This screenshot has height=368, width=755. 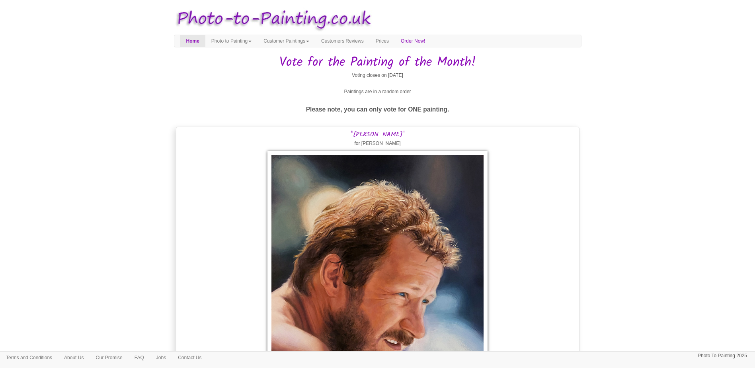 I want to click on a: Customer Paintings, so click(x=286, y=41).